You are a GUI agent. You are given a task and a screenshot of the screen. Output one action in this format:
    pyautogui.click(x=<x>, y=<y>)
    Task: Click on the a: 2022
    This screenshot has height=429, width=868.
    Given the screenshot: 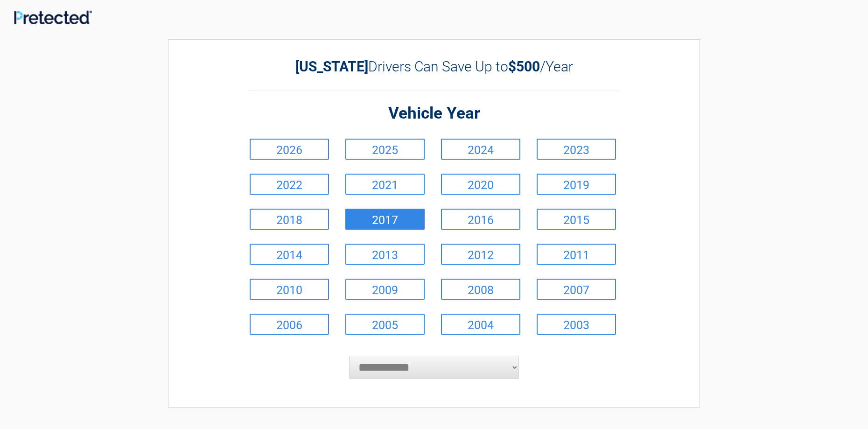 What is the action you would take?
    pyautogui.click(x=289, y=184)
    